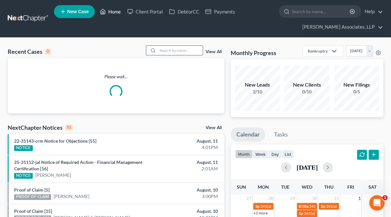 The width and height of the screenshot is (391, 217). I want to click on span: Thu, so click(329, 187).